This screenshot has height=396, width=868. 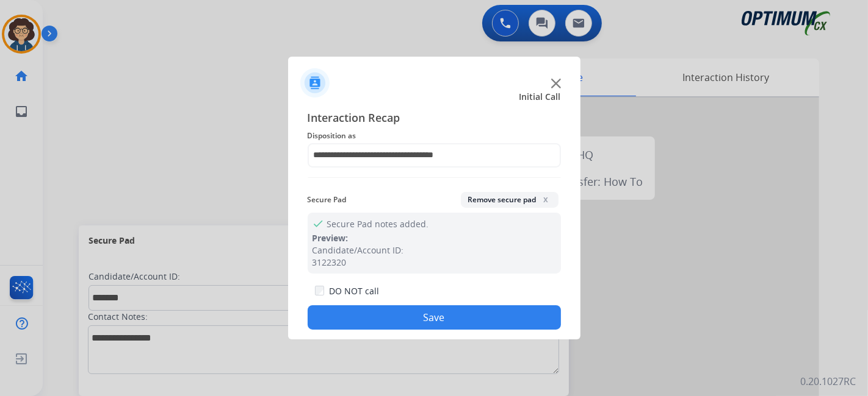 I want to click on div: Candidate/Account ID: 3122320, so click(x=434, y=257).